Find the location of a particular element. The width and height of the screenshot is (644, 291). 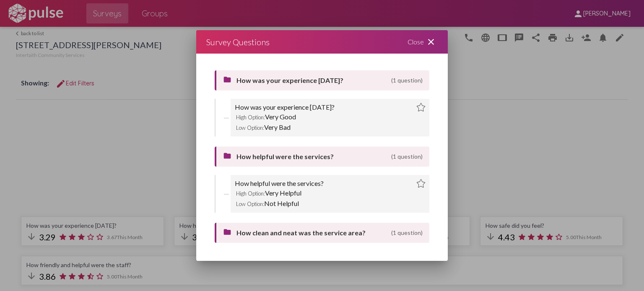

div: How helpful were the services? is located at coordinates (279, 183).